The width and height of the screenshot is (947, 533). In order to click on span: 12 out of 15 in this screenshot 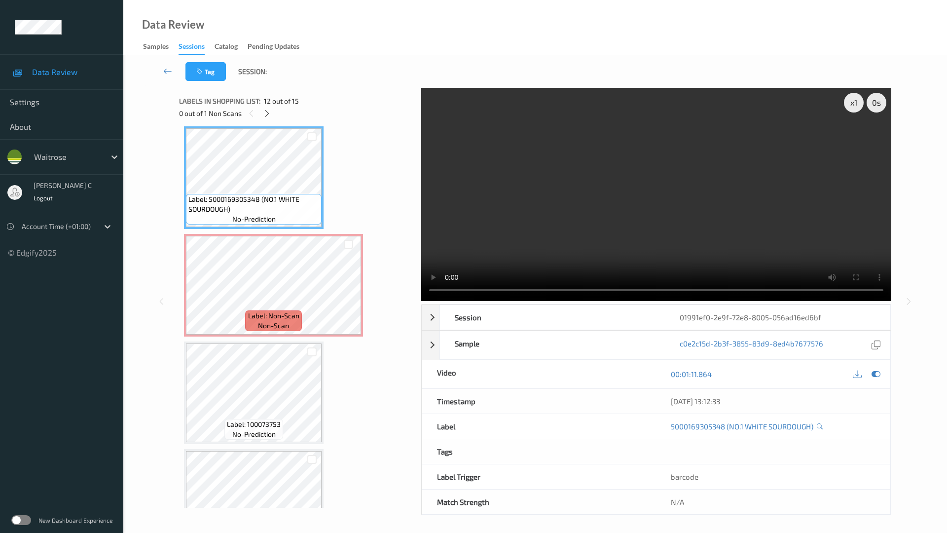, I will do `click(281, 101)`.